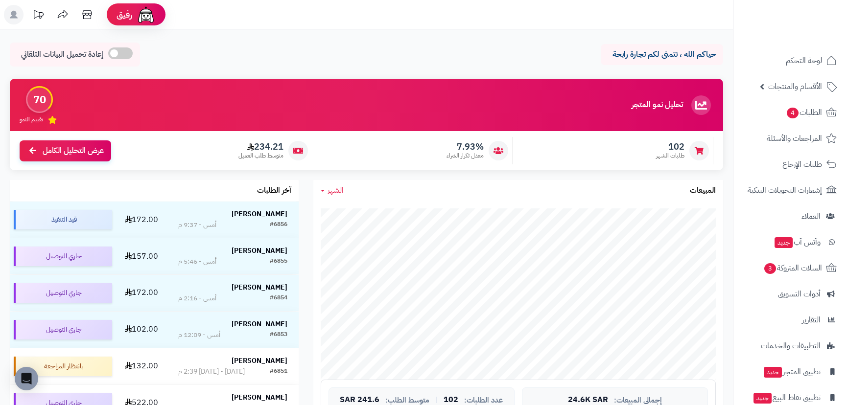  What do you see at coordinates (793, 113) in the screenshot?
I see `span: 4` at bounding box center [793, 113].